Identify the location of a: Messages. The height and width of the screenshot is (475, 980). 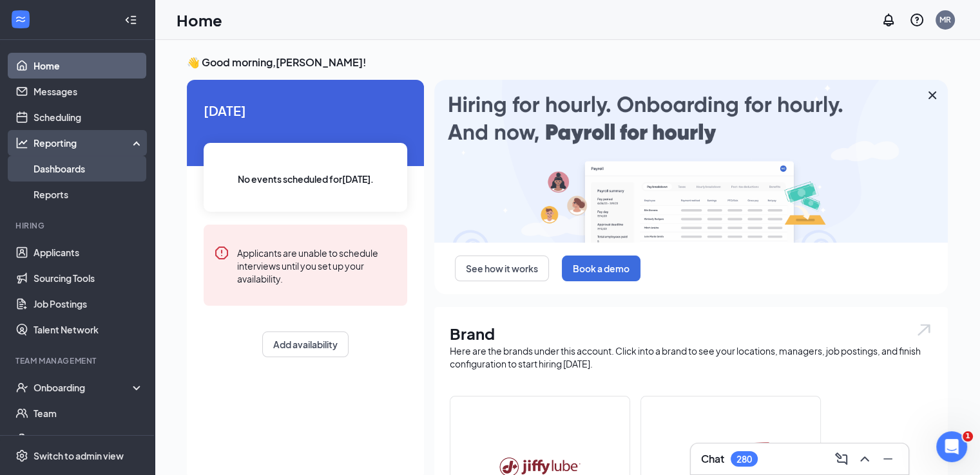
(88, 92).